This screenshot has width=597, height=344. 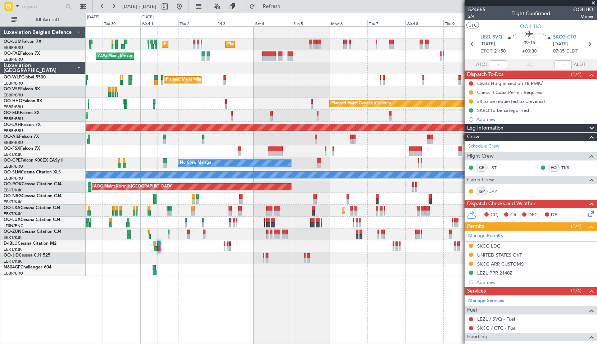 What do you see at coordinates (481, 180) in the screenshot?
I see `span: Cabin Crew` at bounding box center [481, 180].